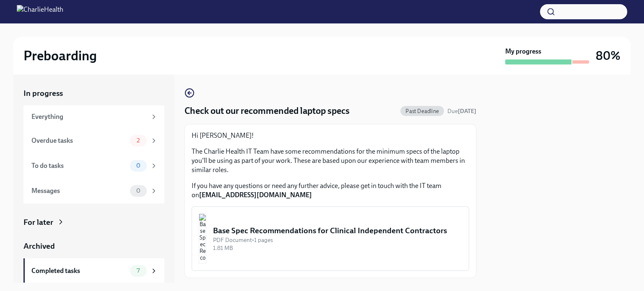  What do you see at coordinates (79, 141) in the screenshot?
I see `div: Overdue tasks` at bounding box center [79, 141].